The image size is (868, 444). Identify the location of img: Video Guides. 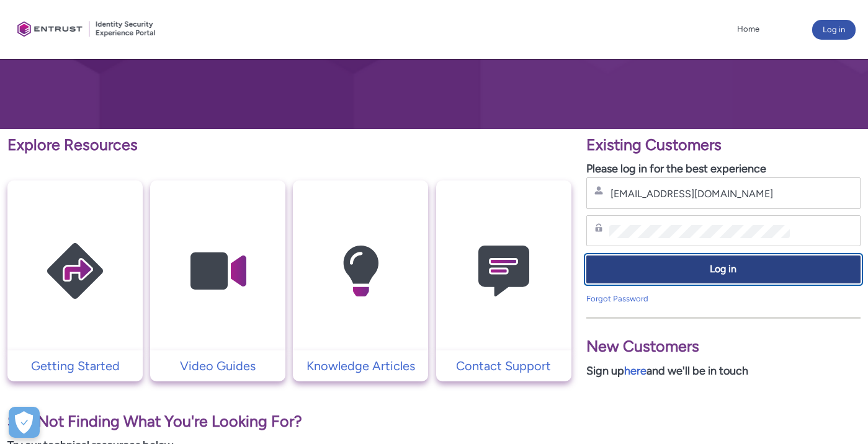
(217, 271).